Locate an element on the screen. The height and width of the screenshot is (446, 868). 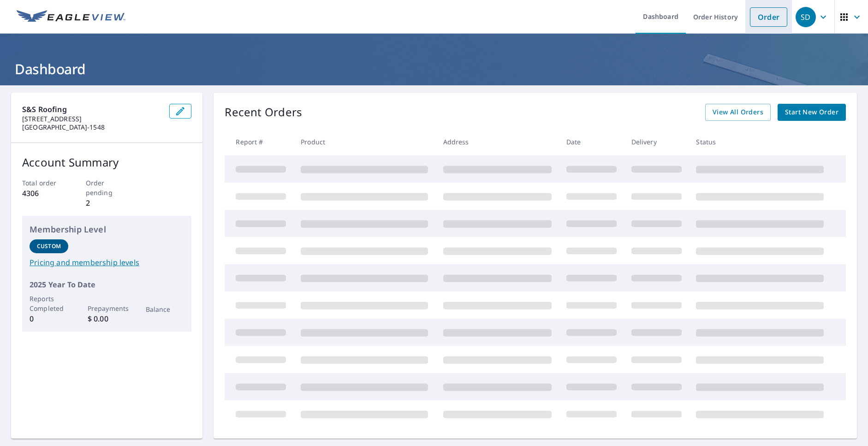
th: Date is located at coordinates (592, 141).